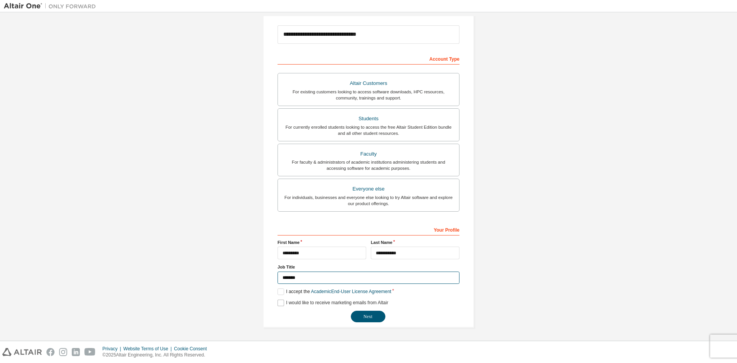 Image resolution: width=737 pixels, height=363 pixels. What do you see at coordinates (333, 303) in the screenshot?
I see `label: I would like to receive marketing emails from Altair` at bounding box center [333, 303].